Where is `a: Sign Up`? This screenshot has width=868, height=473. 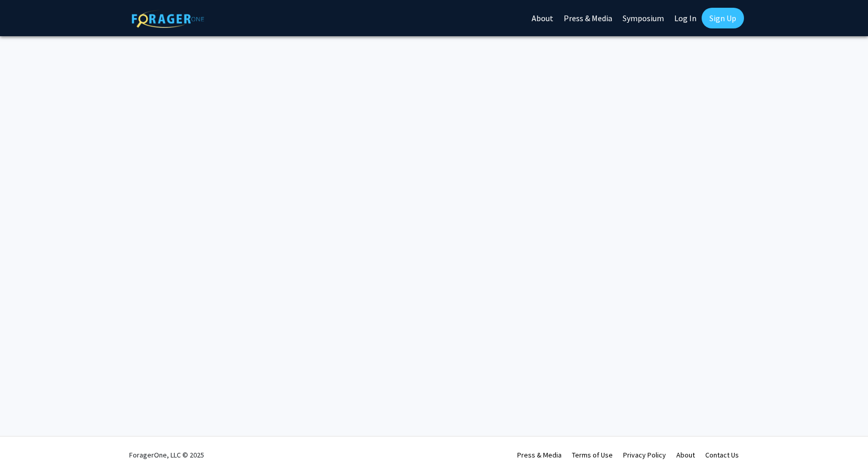 a: Sign Up is located at coordinates (723, 18).